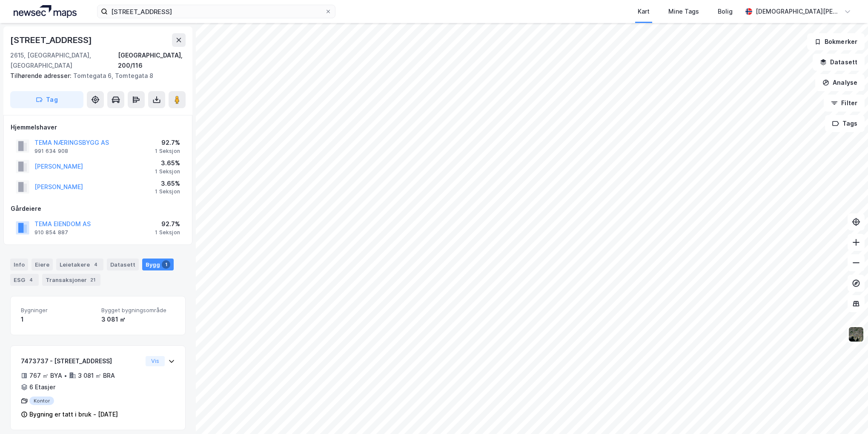 This screenshot has height=434, width=868. Describe the element at coordinates (844, 103) in the screenshot. I see `button: Filter` at that location.